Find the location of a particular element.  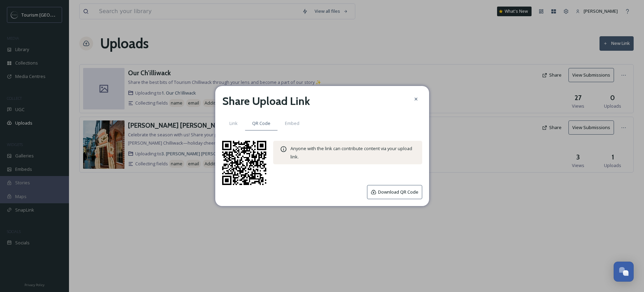

span: QR Code is located at coordinates (261, 123).